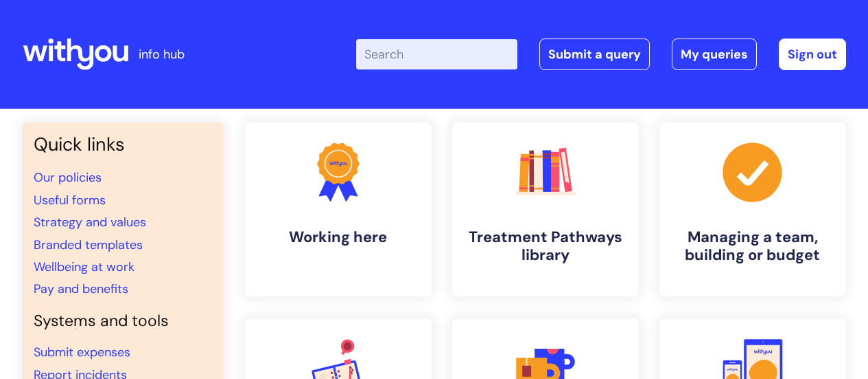 This screenshot has width=868, height=379. Describe the element at coordinates (595, 54) in the screenshot. I see `a: Submit a query` at that location.